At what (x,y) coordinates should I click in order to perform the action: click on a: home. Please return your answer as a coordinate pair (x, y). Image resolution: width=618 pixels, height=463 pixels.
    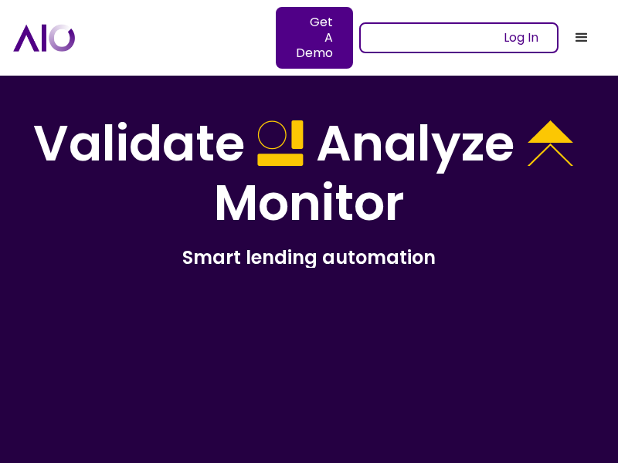
    Looking at the image, I should click on (186, 37).